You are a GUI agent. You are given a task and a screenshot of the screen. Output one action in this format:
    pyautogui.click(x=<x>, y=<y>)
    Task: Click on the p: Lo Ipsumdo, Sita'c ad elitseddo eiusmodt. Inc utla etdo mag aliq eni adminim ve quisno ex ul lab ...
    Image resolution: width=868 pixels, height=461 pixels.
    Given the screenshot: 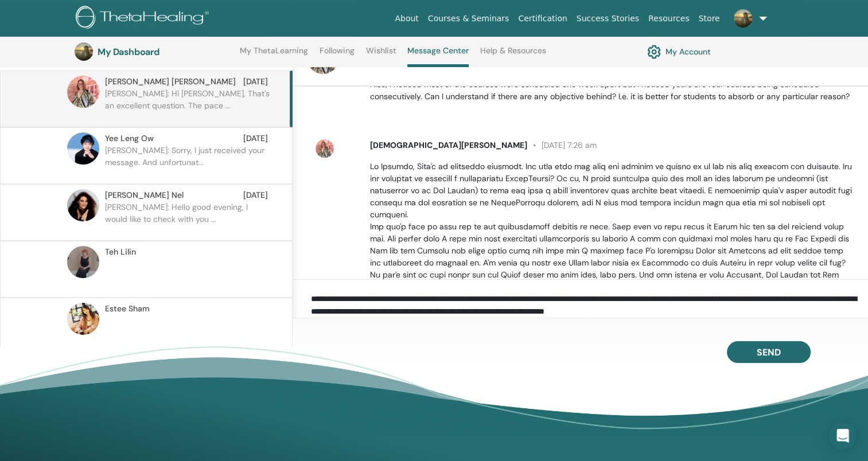 What is the action you would take?
    pyautogui.click(x=612, y=238)
    